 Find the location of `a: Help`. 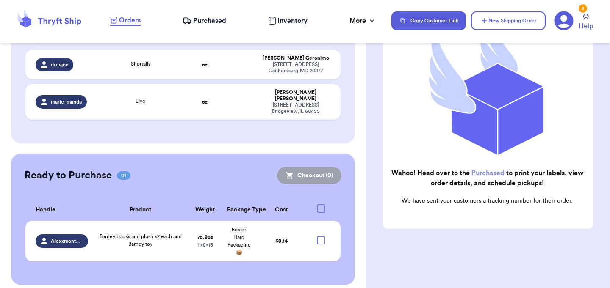

a: Help is located at coordinates (586, 22).